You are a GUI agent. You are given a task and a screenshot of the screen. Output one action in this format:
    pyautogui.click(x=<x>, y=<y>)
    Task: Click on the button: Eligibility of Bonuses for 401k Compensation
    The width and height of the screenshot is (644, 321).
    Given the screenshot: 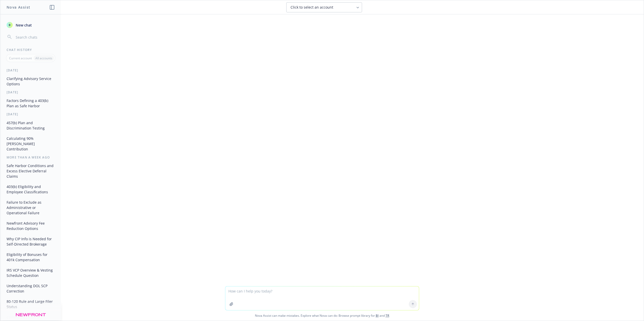 What is the action you would take?
    pyautogui.click(x=31, y=257)
    